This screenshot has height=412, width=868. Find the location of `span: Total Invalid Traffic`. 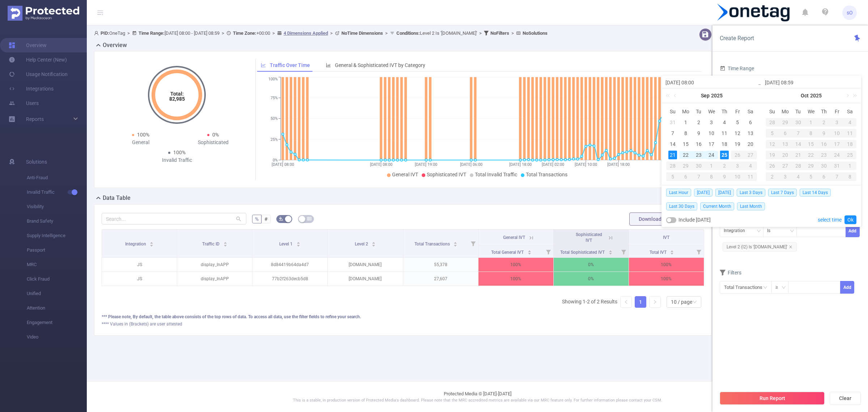

span: Total Invalid Traffic is located at coordinates (495, 175).